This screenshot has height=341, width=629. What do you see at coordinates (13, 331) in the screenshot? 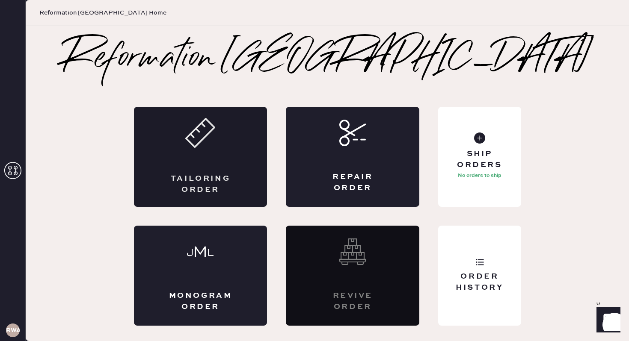
I see `h3: RWA` at bounding box center [13, 331].